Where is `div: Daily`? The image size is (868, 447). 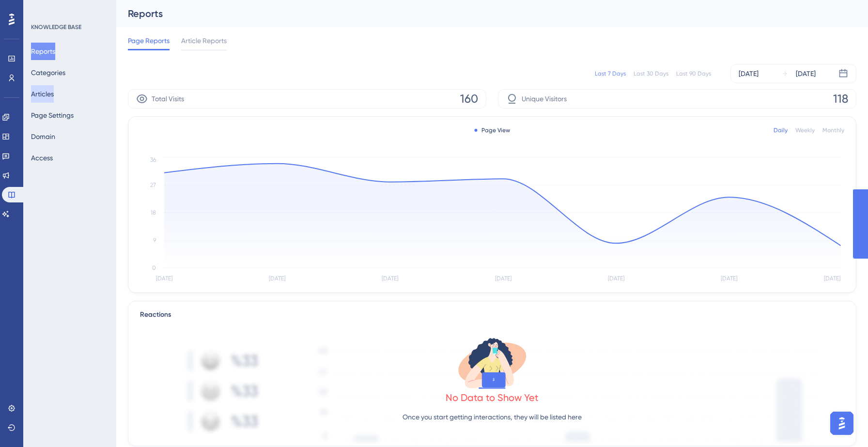
div: Daily is located at coordinates (780, 131).